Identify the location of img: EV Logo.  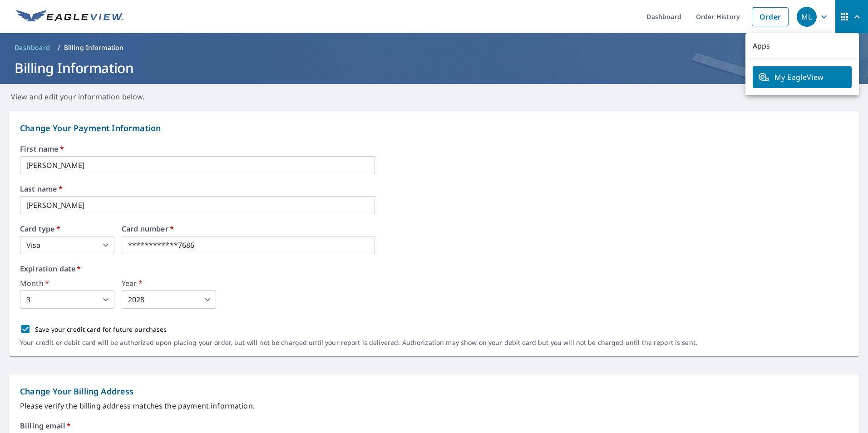
(70, 17).